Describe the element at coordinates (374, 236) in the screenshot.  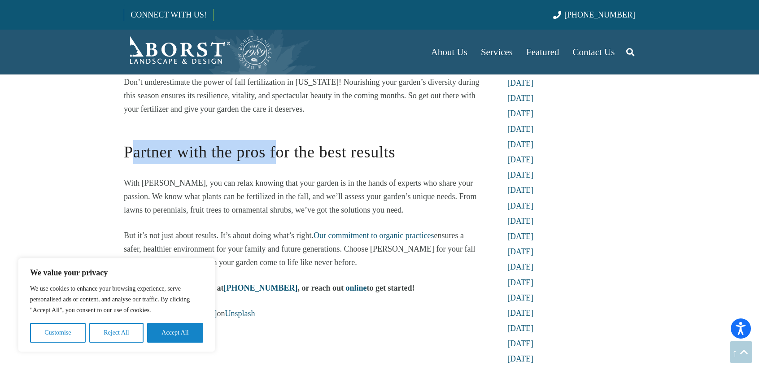
I see `span: Our commitment to organic practices` at that location.